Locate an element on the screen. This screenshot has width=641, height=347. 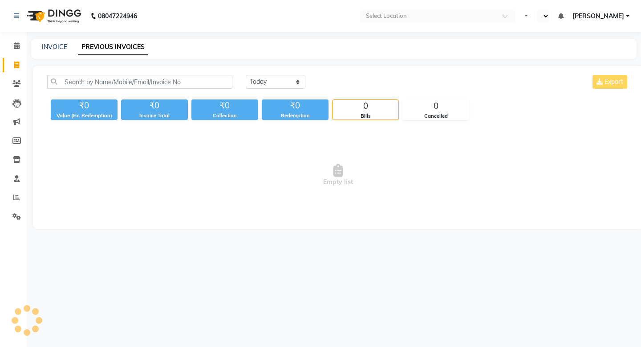
span: Empty list is located at coordinates (338, 175).